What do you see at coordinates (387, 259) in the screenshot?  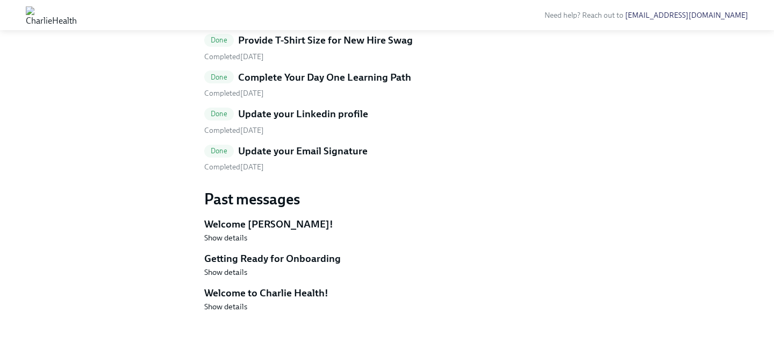 I see `h5: Getting Ready for Onboarding` at bounding box center [387, 259].